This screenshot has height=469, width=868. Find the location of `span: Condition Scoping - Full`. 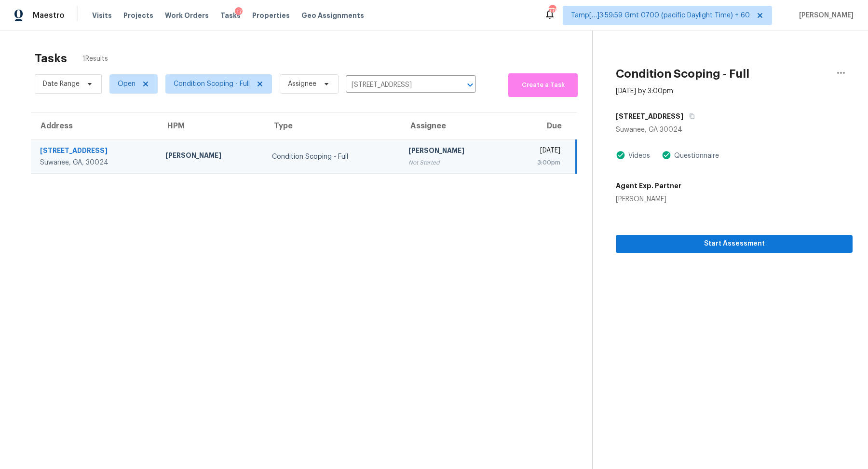

span: Condition Scoping - Full is located at coordinates (212, 84).